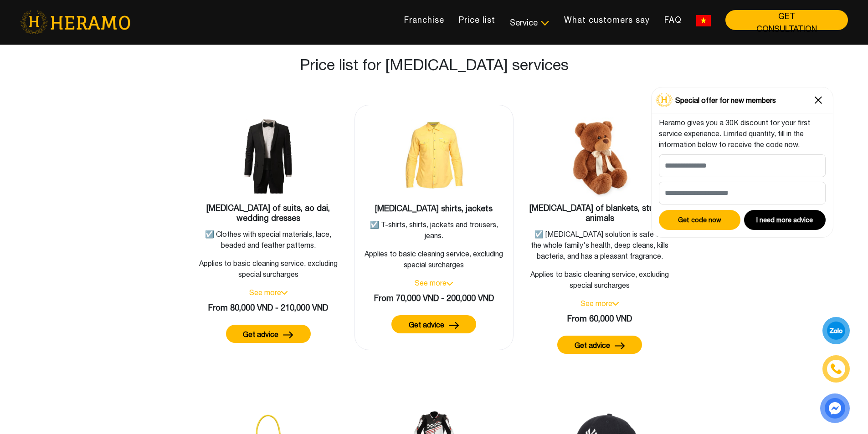 This screenshot has height=434, width=868. Describe the element at coordinates (699, 220) in the screenshot. I see `button: Get code now` at that location.